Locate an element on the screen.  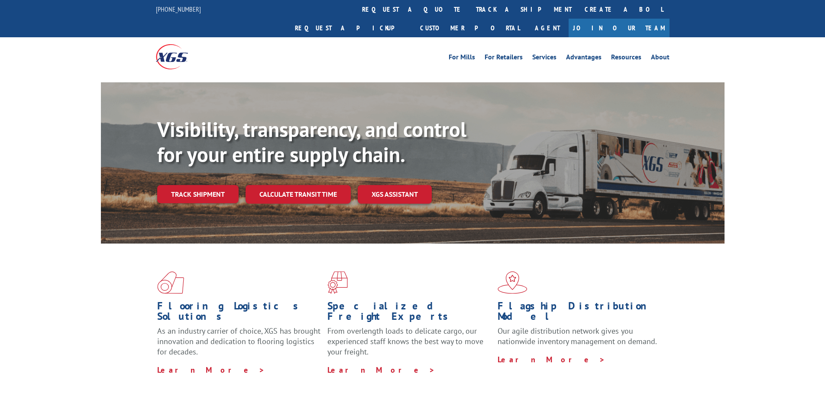
span: As an industry carrier of choice, XGS has brought innovation and dedication to flooring logistics... is located at coordinates (239, 341).